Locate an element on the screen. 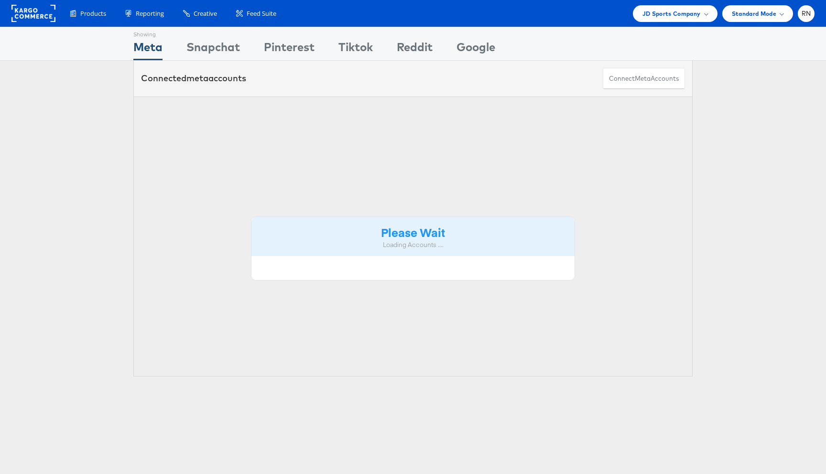  div: Google is located at coordinates (476, 49).